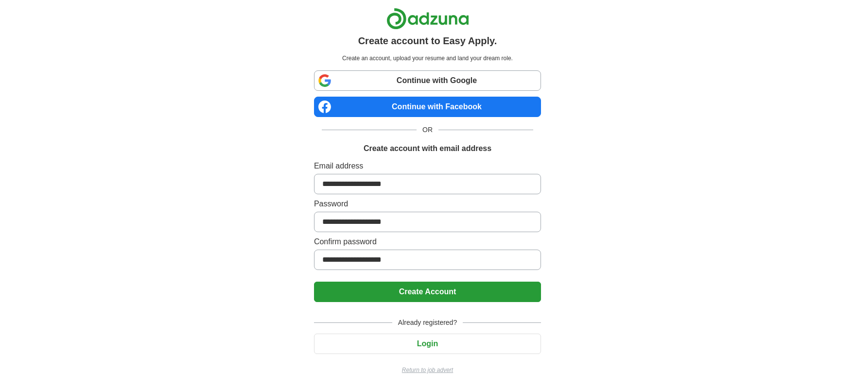  What do you see at coordinates (428, 41) in the screenshot?
I see `h1: Create account to Easy Apply.` at bounding box center [428, 41].